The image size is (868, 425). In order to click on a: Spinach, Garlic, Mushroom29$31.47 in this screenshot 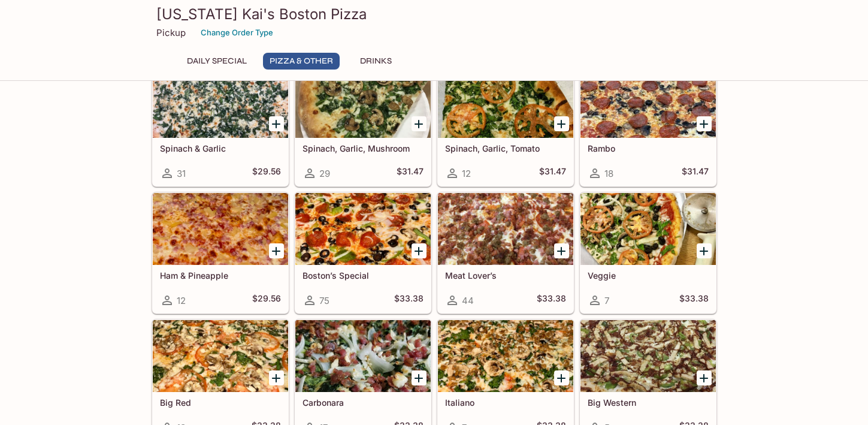, I will do `click(363, 126)`.